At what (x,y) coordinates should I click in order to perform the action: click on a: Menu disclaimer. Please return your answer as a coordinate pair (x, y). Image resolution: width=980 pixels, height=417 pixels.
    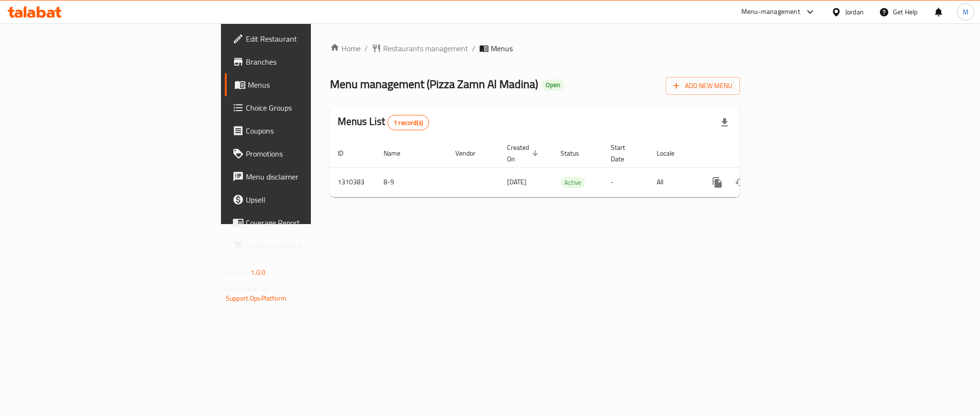
    Looking at the image, I should click on (304, 177).